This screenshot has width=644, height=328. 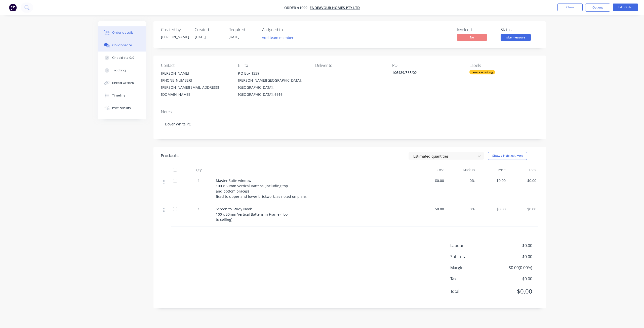 I want to click on span: Margin, so click(x=473, y=268).